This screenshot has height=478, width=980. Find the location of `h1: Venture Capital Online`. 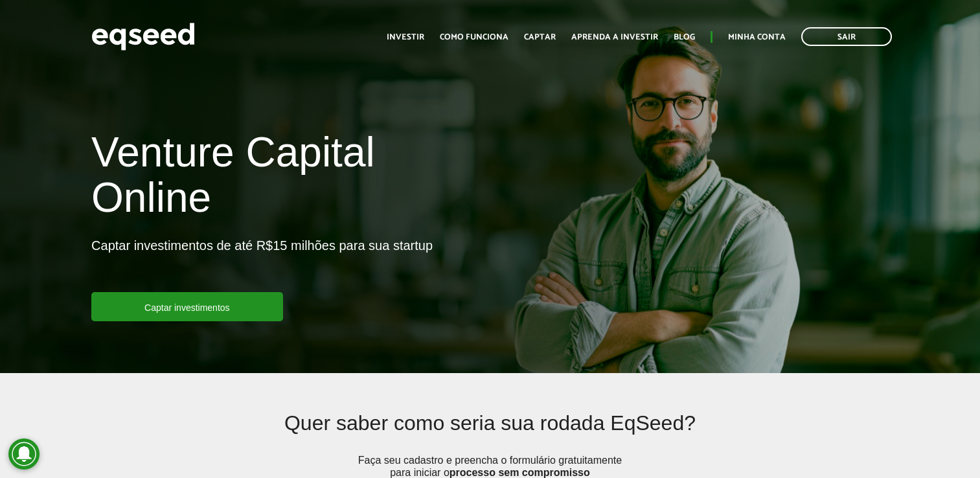

h1: Venture Capital Online is located at coordinates (286, 178).